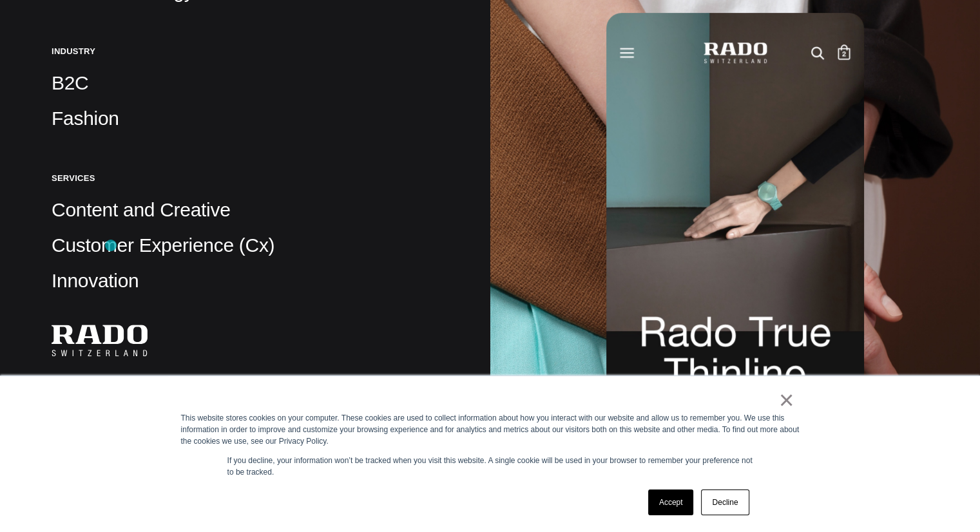 The width and height of the screenshot is (980, 532). What do you see at coordinates (245, 245) in the screenshot?
I see `p: Customer Experience (Cx)` at bounding box center [245, 245].